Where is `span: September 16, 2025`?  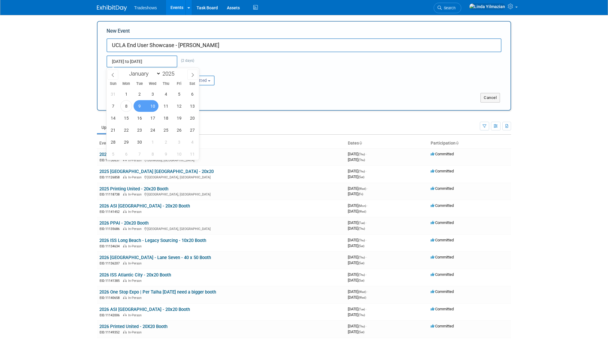
span: September 16, 2025 is located at coordinates (139, 118).